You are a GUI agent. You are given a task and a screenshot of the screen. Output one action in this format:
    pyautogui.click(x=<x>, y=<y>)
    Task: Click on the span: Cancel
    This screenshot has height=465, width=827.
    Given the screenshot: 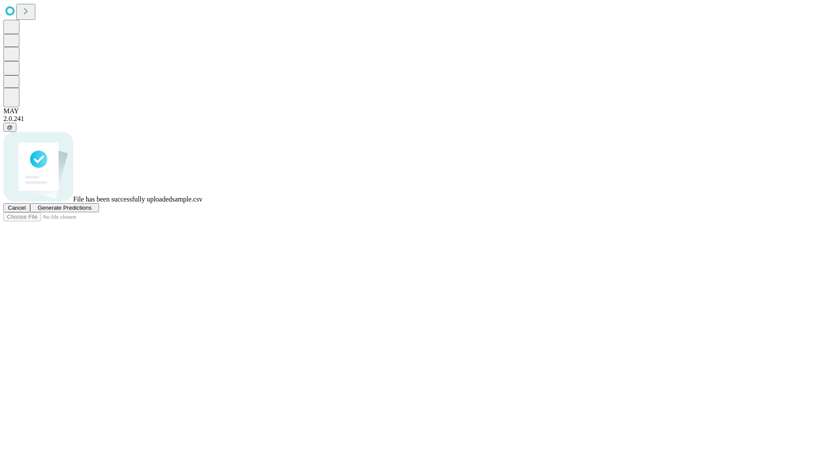 What is the action you would take?
    pyautogui.click(x=17, y=208)
    